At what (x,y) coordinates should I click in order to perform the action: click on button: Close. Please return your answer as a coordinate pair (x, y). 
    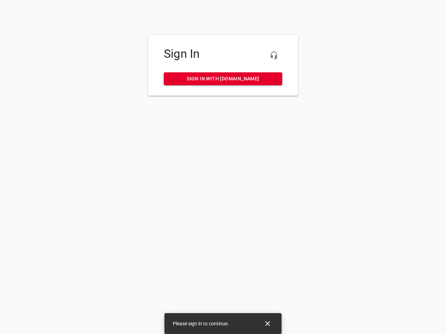
    Looking at the image, I should click on (267, 324).